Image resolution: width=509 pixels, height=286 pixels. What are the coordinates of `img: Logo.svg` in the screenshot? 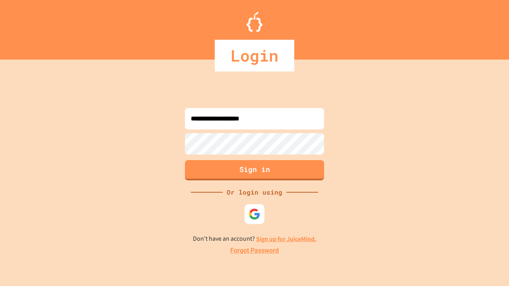 It's located at (255, 22).